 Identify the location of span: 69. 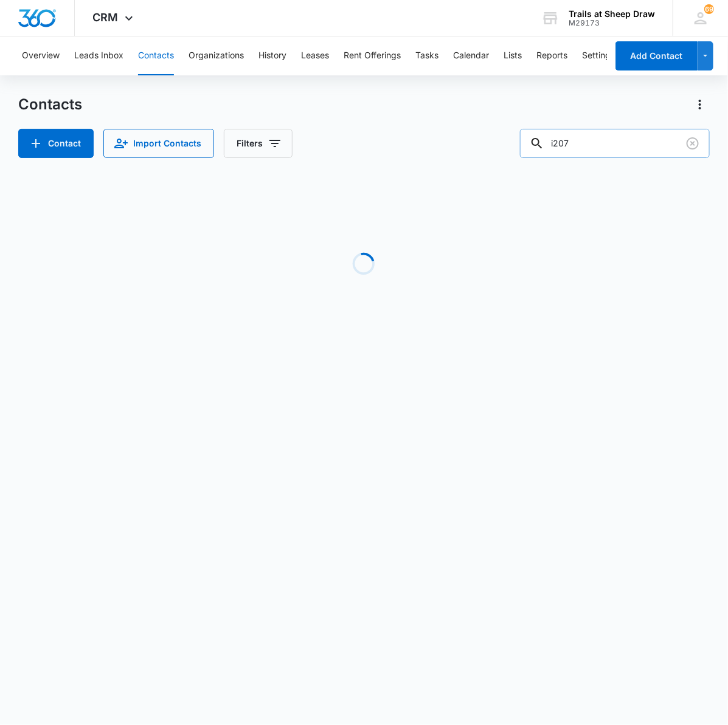
(709, 10).